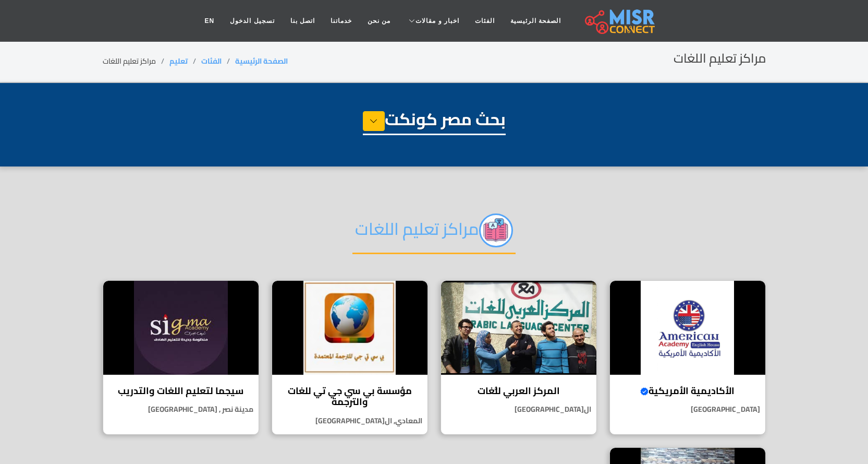  Describe the element at coordinates (341, 21) in the screenshot. I see `a: خدماتنا` at that location.